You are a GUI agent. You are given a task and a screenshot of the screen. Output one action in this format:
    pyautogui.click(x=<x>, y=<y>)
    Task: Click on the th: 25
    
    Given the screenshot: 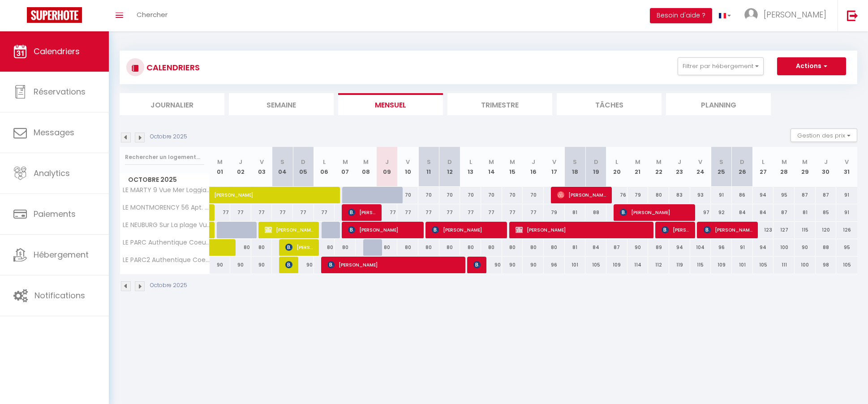 What is the action you would take?
    pyautogui.click(x=721, y=167)
    